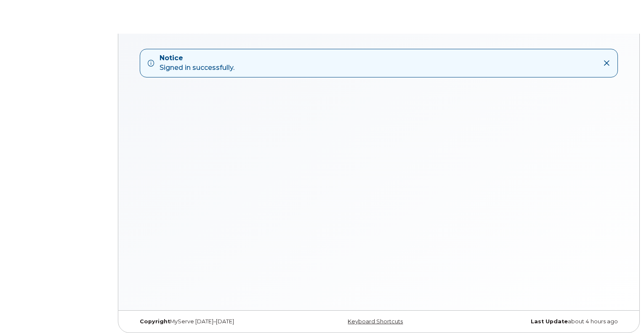 The height and width of the screenshot is (333, 644). What do you see at coordinates (155, 321) in the screenshot?
I see `strong: Copyright` at bounding box center [155, 321].